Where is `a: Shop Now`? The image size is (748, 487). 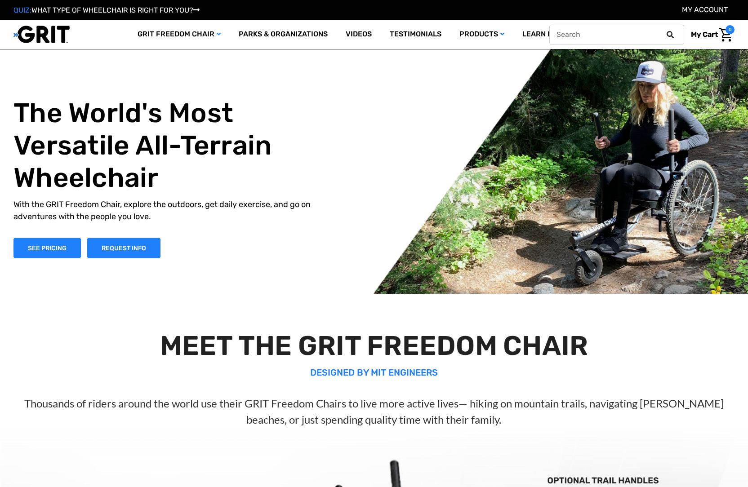
a: Shop Now is located at coordinates (47, 248).